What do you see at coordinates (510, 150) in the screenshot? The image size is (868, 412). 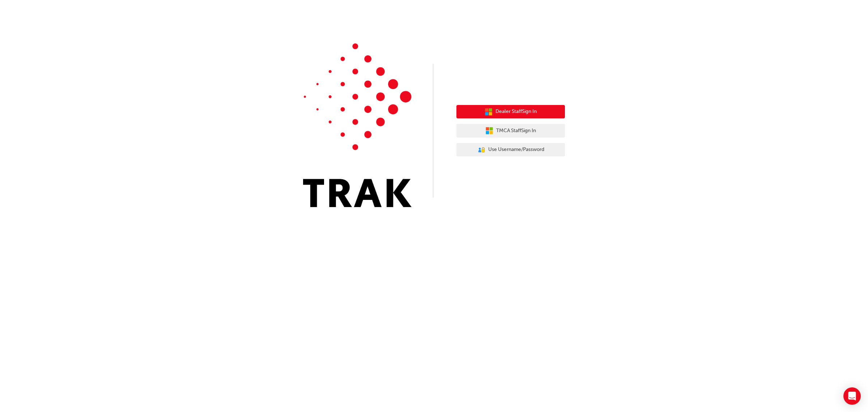 I see `button: Use Username/Password` at bounding box center [510, 150].